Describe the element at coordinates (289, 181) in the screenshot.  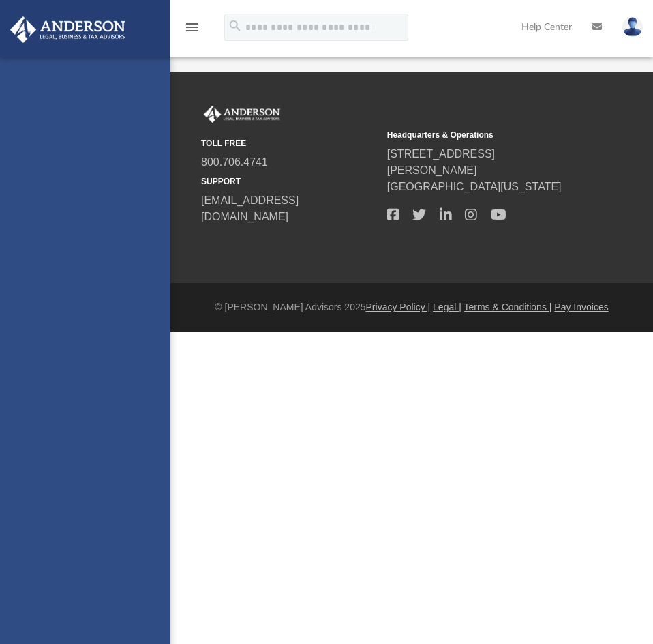
I see `small: SUPPORT` at that location.